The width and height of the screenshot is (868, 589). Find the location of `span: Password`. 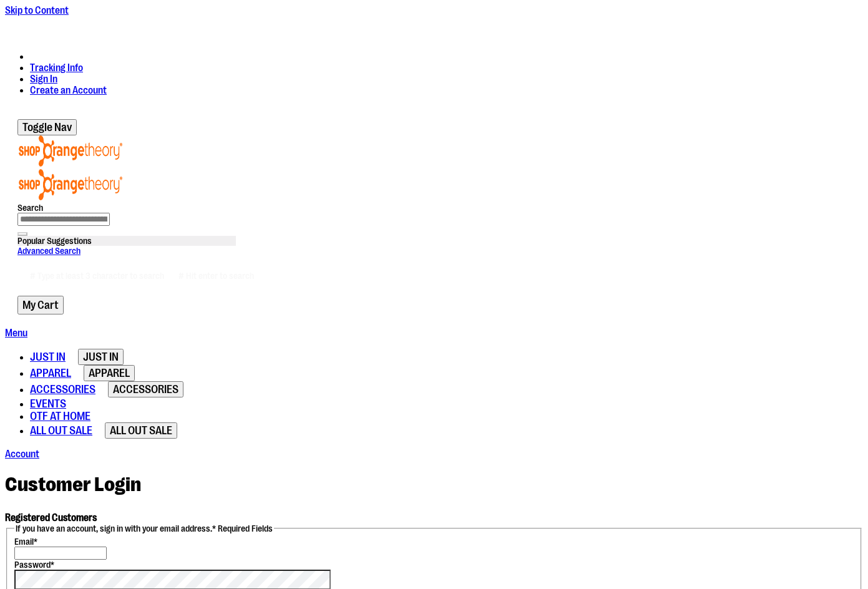

span: Password is located at coordinates (32, 565).